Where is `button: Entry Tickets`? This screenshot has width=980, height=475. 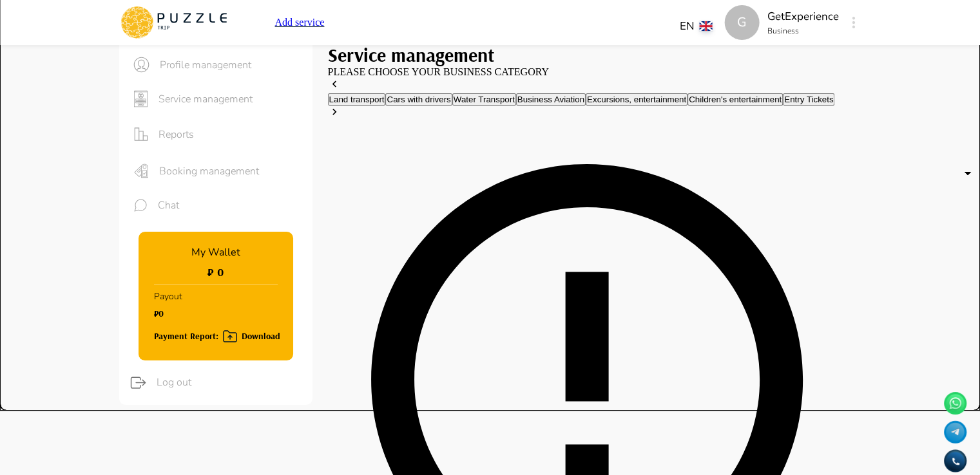
button: Entry Tickets is located at coordinates (808, 99).